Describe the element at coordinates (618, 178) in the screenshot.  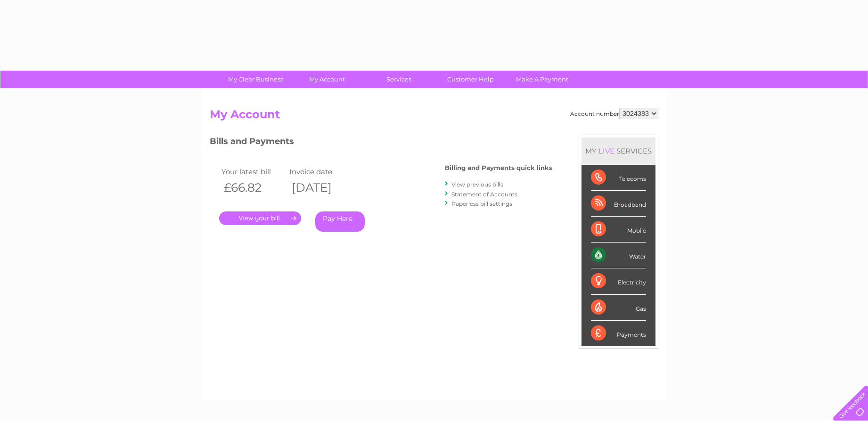
I see `div: Telecoms` at that location.